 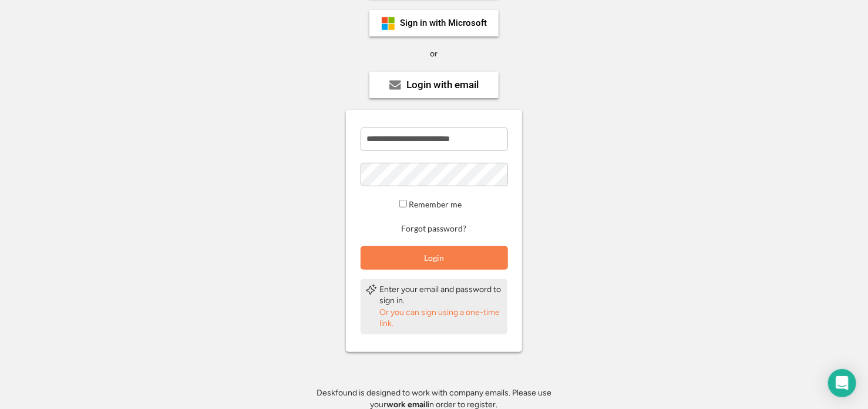 I want to click on button: Forgot password?, so click(x=434, y=229).